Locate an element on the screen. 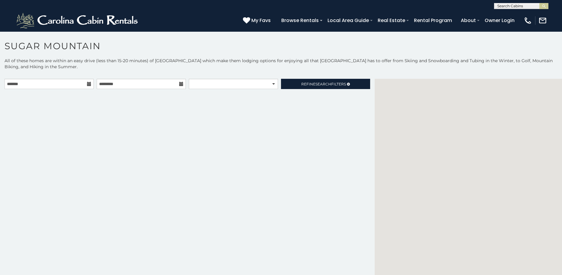  span: Search is located at coordinates (323, 84).